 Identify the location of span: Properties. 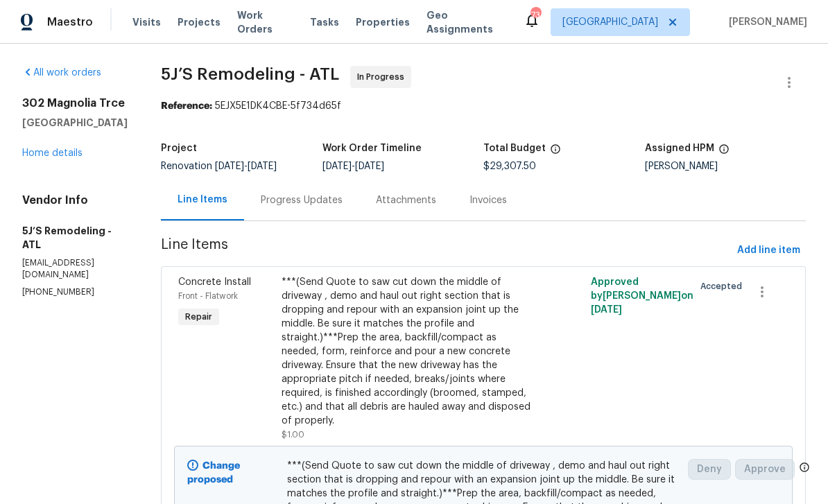
(383, 22).